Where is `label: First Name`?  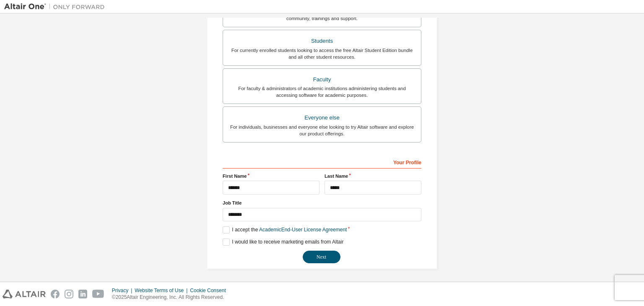 label: First Name is located at coordinates (271, 176).